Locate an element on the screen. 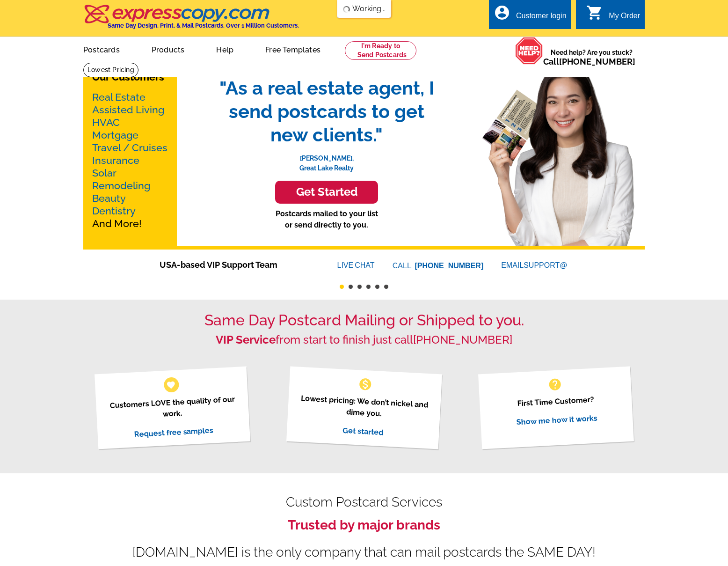  h3: Trusted by major brands is located at coordinates (364, 525).